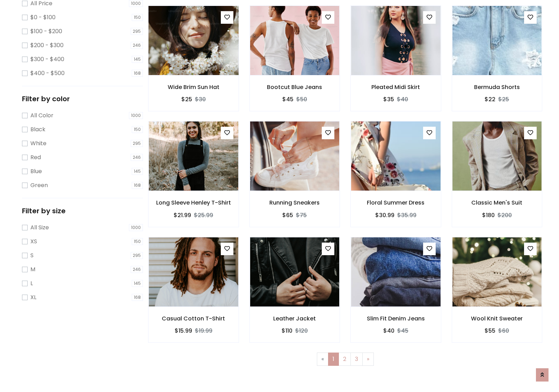 The height and width of the screenshot is (392, 559). I want to click on label: L, so click(31, 283).